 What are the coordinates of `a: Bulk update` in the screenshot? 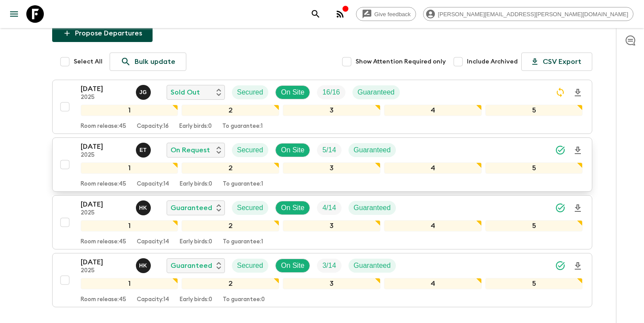 It's located at (148, 62).